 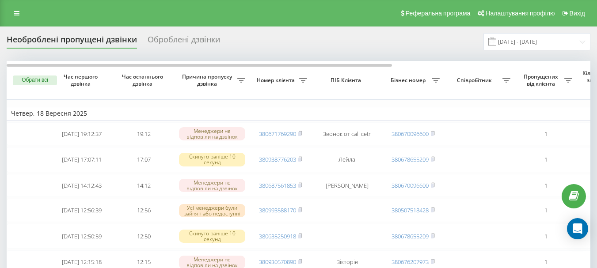 I want to click on a: 380687561853, so click(x=277, y=186).